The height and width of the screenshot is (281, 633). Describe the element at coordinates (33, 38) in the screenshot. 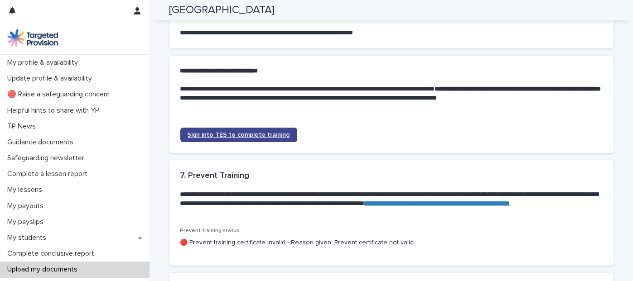

I see `img: M5nRWzHhSzIhMunXDL62` at that location.